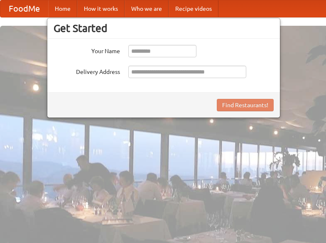 This screenshot has height=243, width=326. Describe the element at coordinates (101, 9) in the screenshot. I see `a: How it works` at that location.